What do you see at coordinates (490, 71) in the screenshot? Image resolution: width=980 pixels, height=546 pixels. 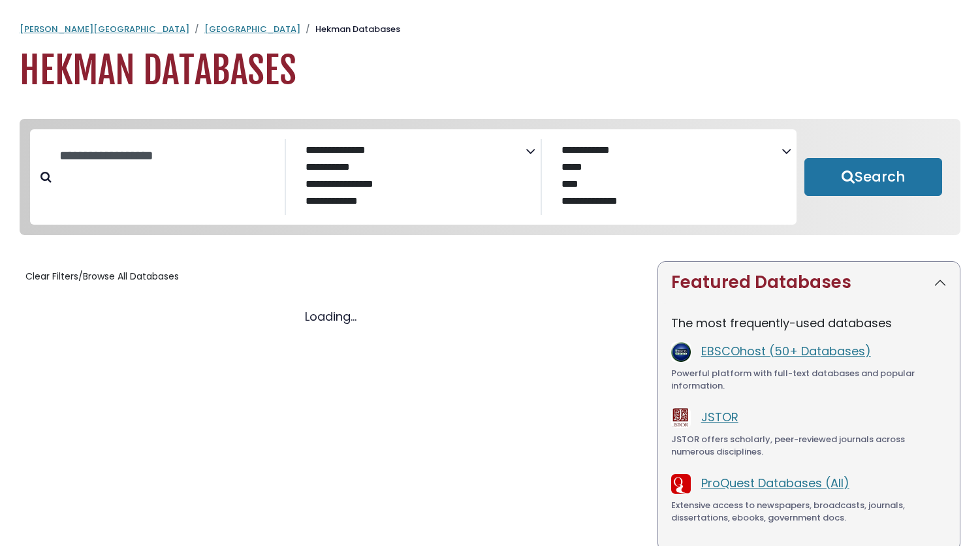 I see `h1: Hekman Databases` at bounding box center [490, 71].